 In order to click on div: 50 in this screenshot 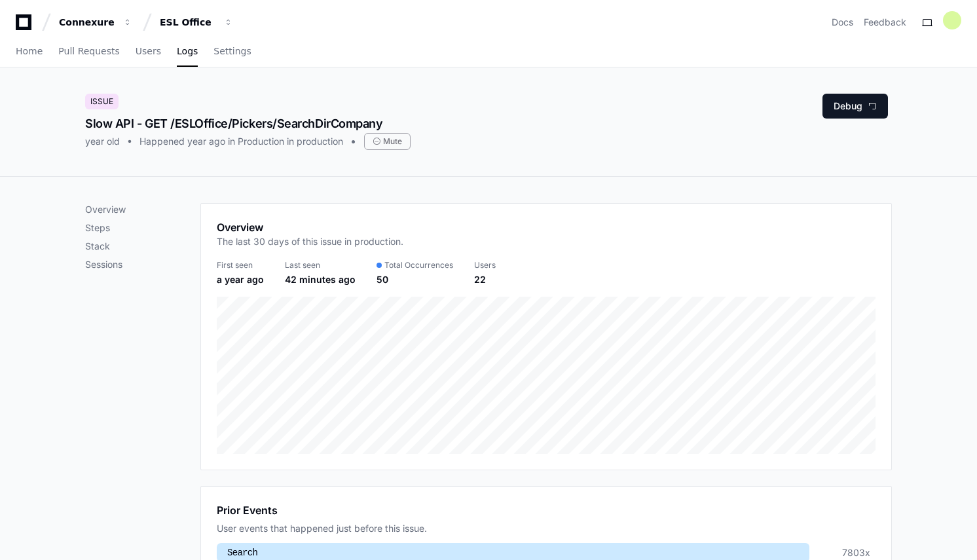, I will do `click(415, 280)`.